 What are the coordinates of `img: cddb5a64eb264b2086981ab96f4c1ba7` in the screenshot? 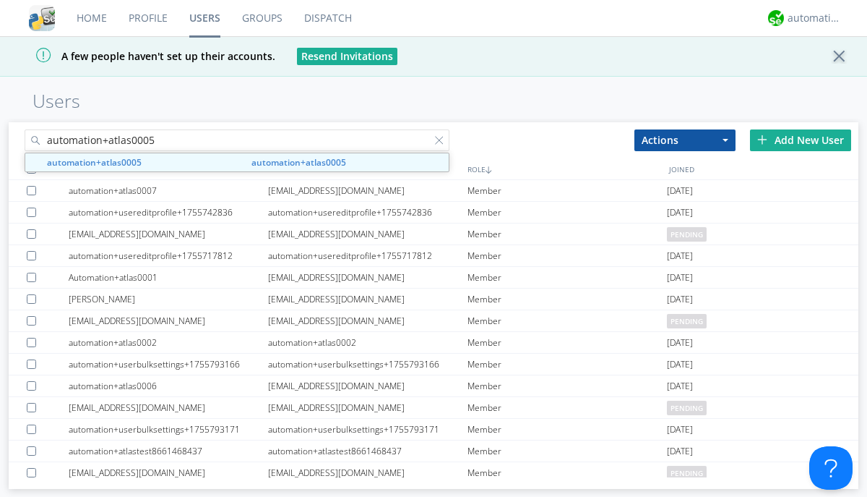 It's located at (42, 18).